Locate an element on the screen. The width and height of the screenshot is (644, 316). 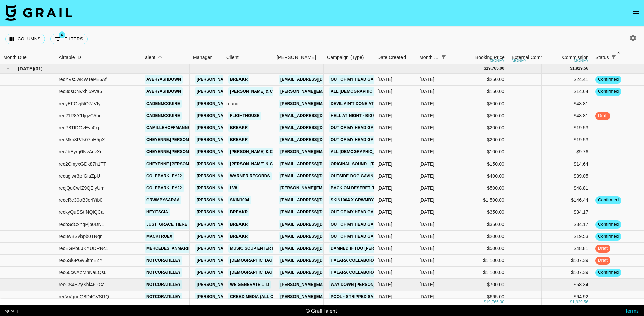
div: Manager is located at coordinates (206, 57).